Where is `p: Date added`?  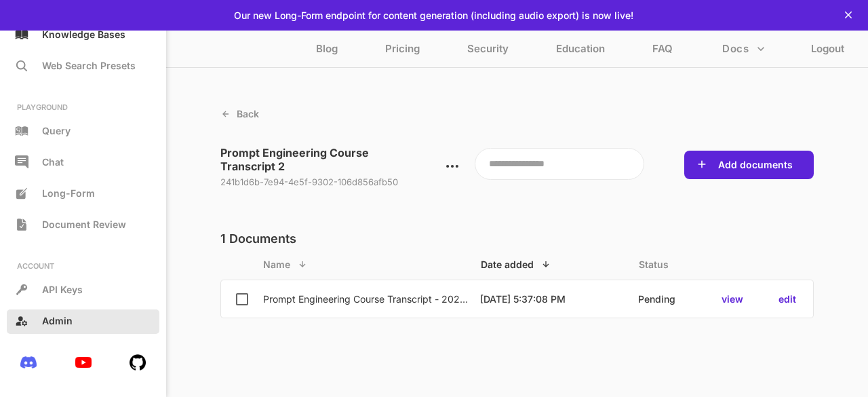
p: Date added is located at coordinates (508, 264).